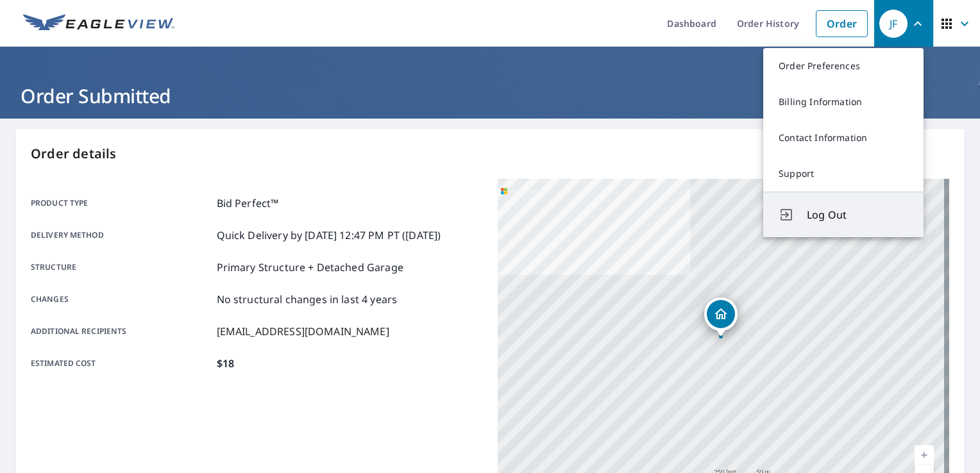  Describe the element at coordinates (121, 331) in the screenshot. I see `p: Additional recipients` at that location.